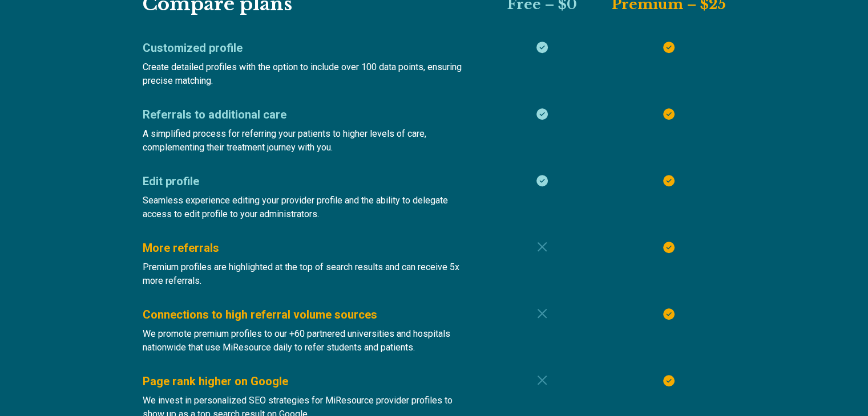  What do you see at coordinates (216, 382) in the screenshot?
I see `p: Page rank higher on Google` at bounding box center [216, 382].